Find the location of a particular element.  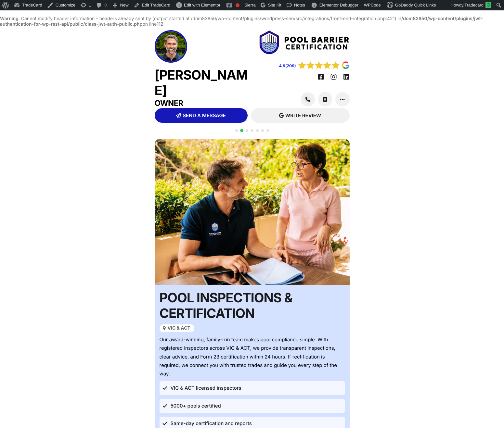

span: Site Kit is located at coordinates (275, 5).